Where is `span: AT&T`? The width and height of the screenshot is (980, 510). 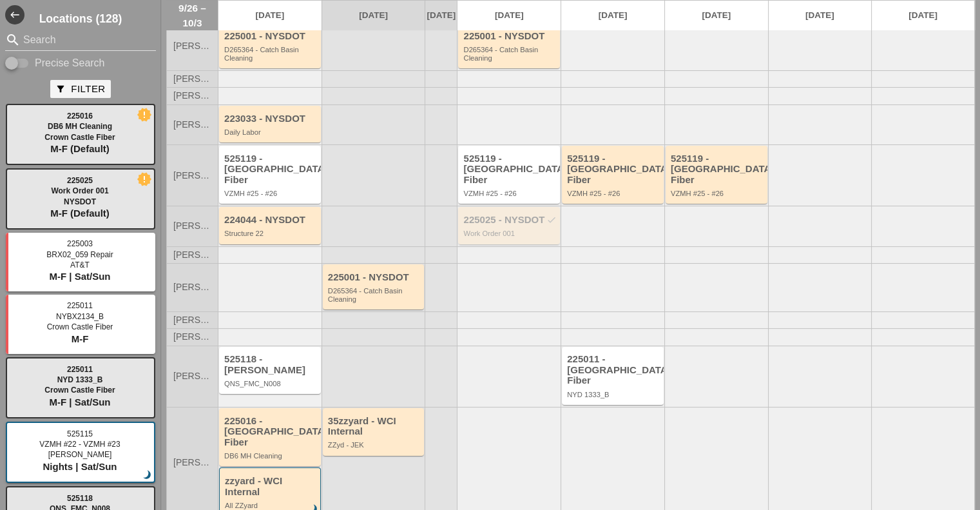 span: AT&T is located at coordinates (80, 265).